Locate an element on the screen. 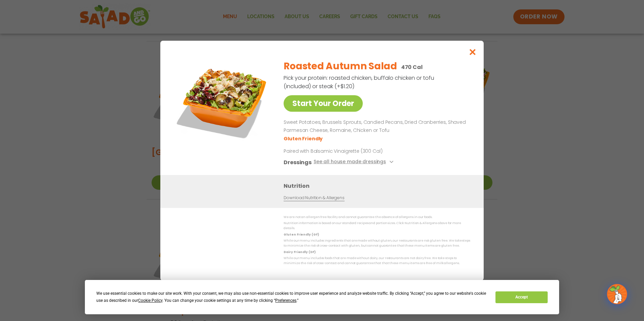  div: Cookie Consent Prompt is located at coordinates (322, 297).